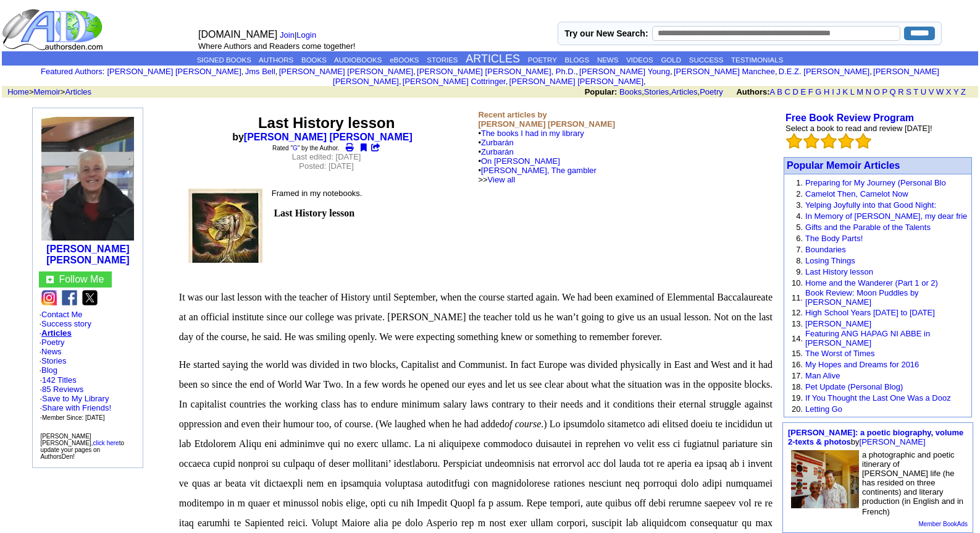  What do you see at coordinates (106, 442) in the screenshot?
I see `a: click here` at bounding box center [106, 442].